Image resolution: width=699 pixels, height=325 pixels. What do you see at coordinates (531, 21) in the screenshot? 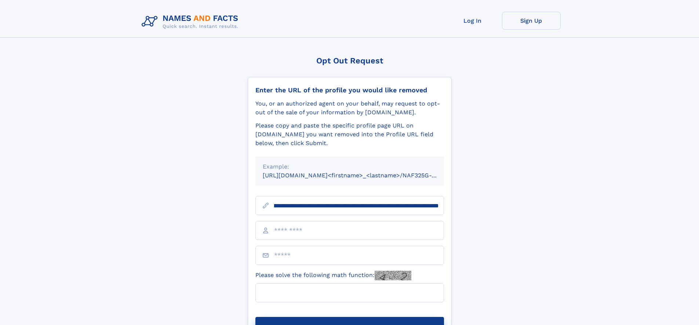
I see `a: Sign Up` at bounding box center [531, 21].